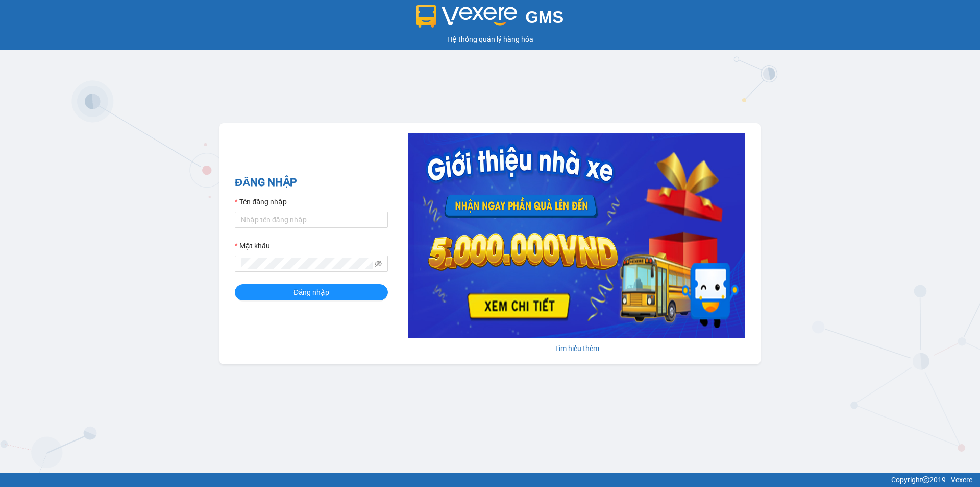 The height and width of the screenshot is (487, 980). What do you see at coordinates (576, 348) in the screenshot?
I see `div: Tìm hiểu thêm` at bounding box center [576, 348].